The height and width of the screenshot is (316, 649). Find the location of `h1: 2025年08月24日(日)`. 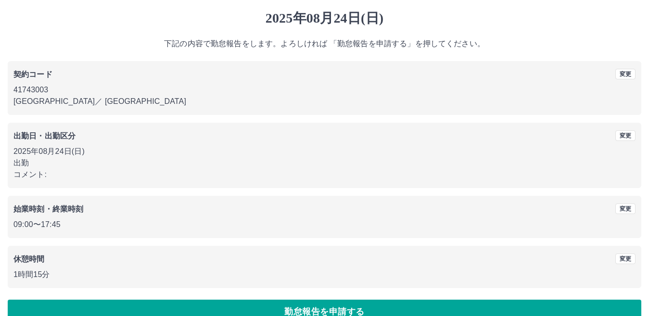

h1: 2025年08月24日(日) is located at coordinates (324, 18).